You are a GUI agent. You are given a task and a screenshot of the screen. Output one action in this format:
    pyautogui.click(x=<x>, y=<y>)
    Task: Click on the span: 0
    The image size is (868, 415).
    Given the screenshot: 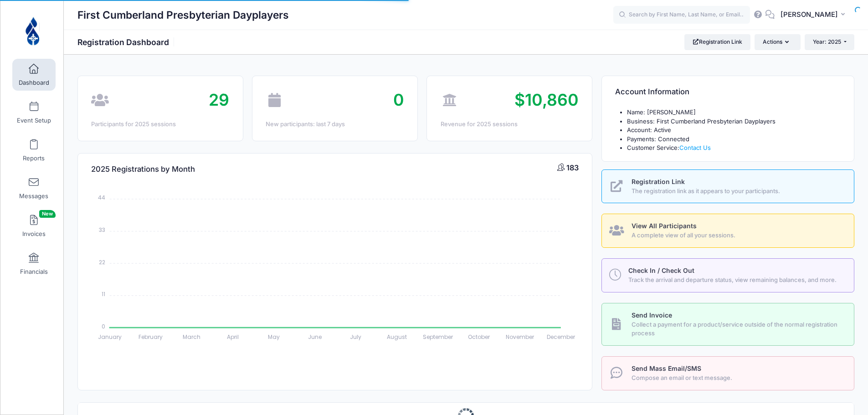 What is the action you would take?
    pyautogui.click(x=398, y=100)
    